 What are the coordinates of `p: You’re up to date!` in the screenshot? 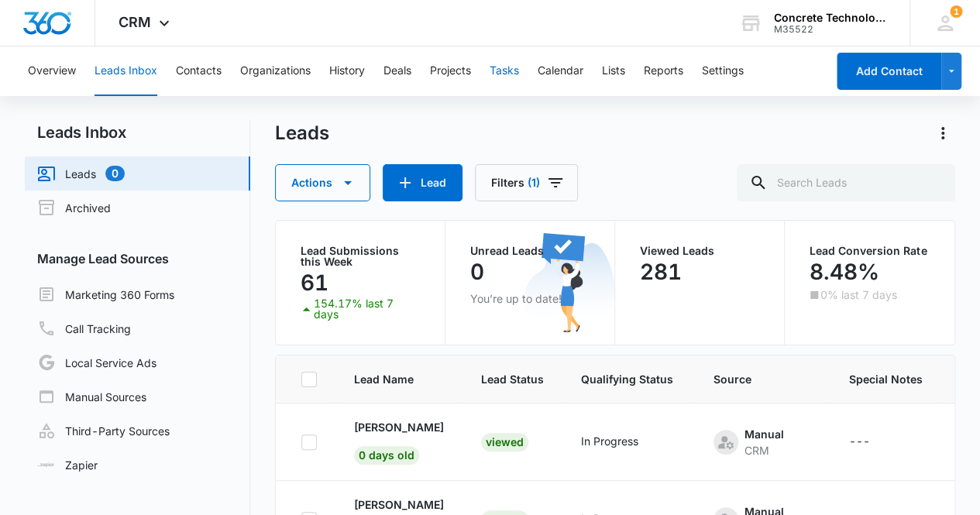 It's located at (530, 298).